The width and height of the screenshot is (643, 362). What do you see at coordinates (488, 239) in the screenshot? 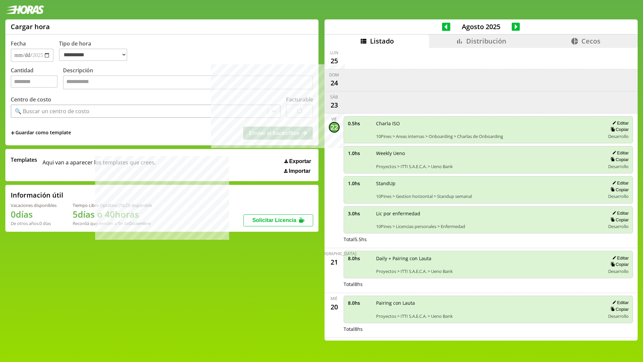
I see `div: Total 5.5 hs` at bounding box center [488, 239].